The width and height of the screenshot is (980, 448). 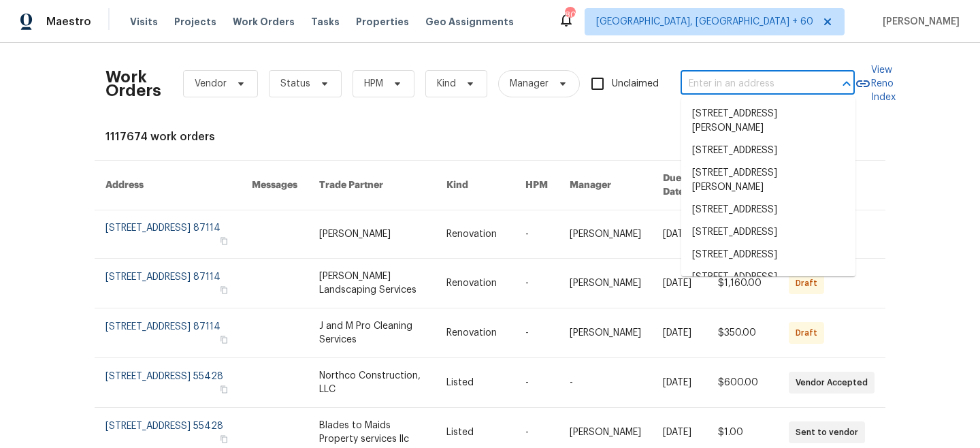 I want to click on button: Close, so click(x=846, y=84).